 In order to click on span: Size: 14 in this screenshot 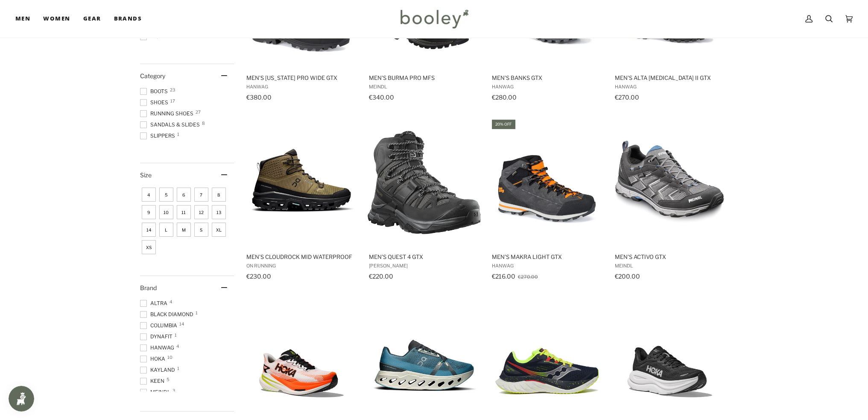, I will do `click(148, 229)`.